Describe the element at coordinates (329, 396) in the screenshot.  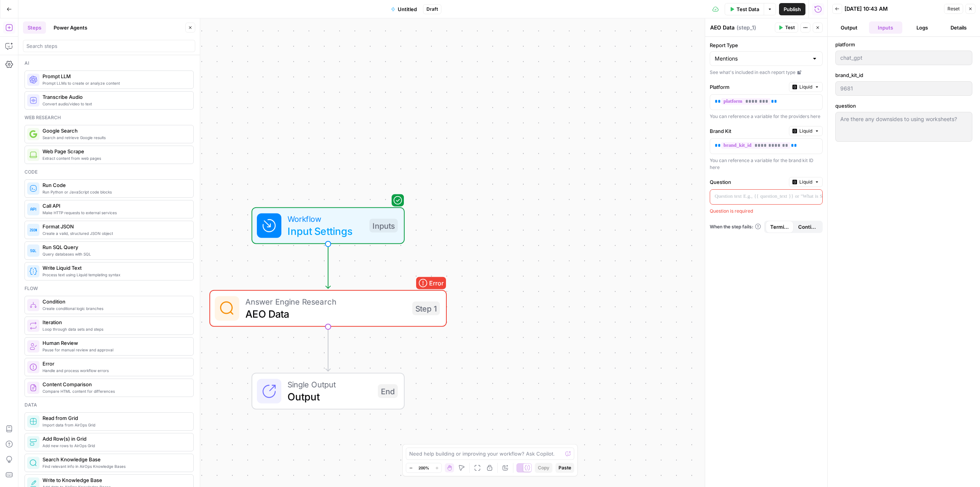
I see `span: Output` at that location.